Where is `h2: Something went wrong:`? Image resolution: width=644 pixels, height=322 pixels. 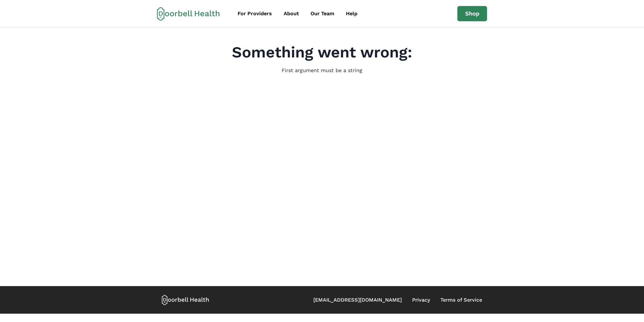
h2: Something went wrong: is located at coordinates (322, 52).